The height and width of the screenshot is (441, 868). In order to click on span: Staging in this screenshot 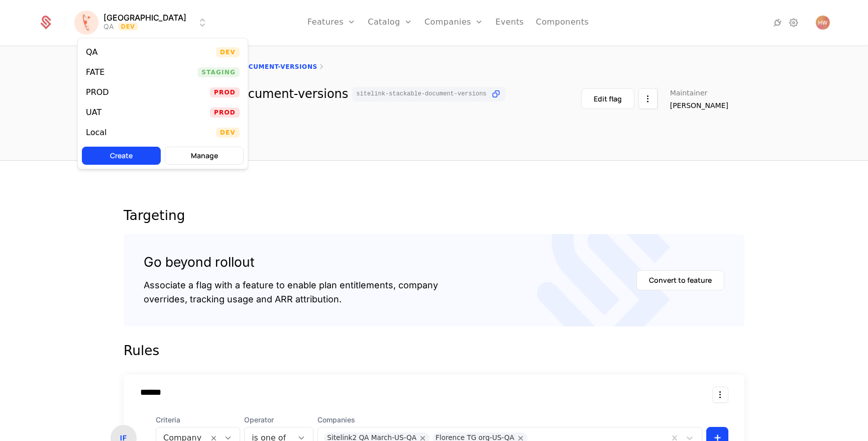, I will do `click(218, 72)`.